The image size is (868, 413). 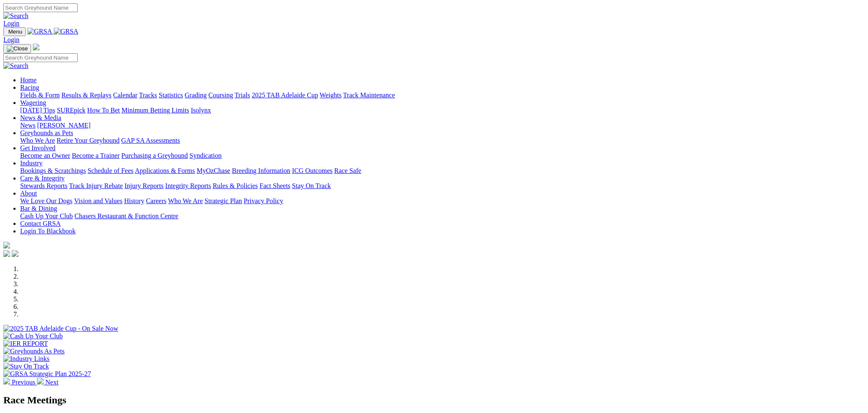 What do you see at coordinates (311, 185) in the screenshot?
I see `a: Stay On Track` at bounding box center [311, 185].